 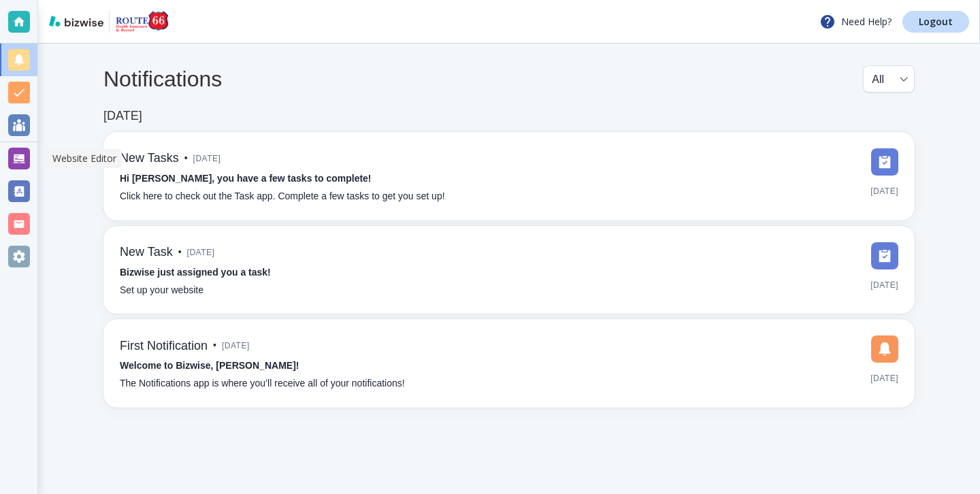 I want to click on img: bizwise, so click(x=77, y=21).